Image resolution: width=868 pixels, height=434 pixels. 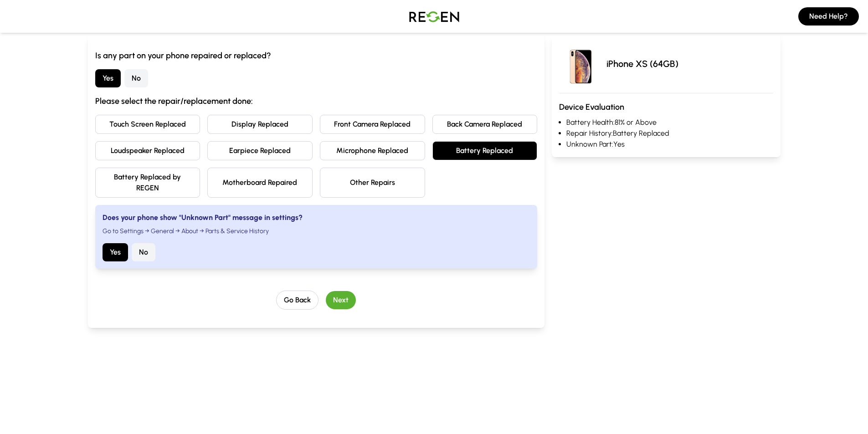 I want to click on li: Repair History: Battery Replaced, so click(x=670, y=133).